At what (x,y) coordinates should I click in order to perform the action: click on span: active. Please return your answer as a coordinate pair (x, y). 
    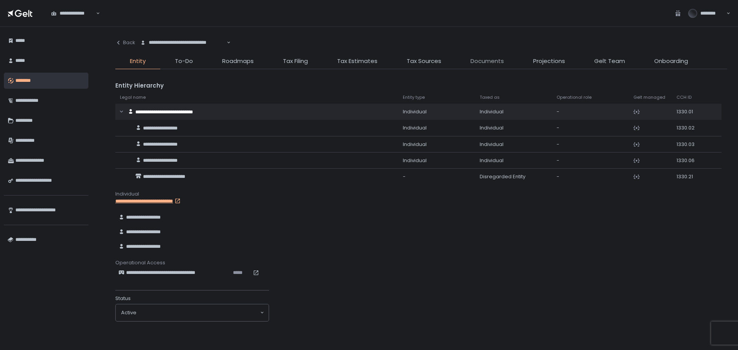
    Looking at the image, I should click on (129, 313).